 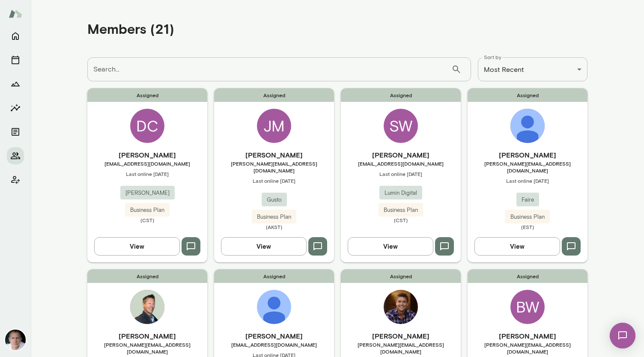 I want to click on div: Most Recent, so click(x=533, y=69).